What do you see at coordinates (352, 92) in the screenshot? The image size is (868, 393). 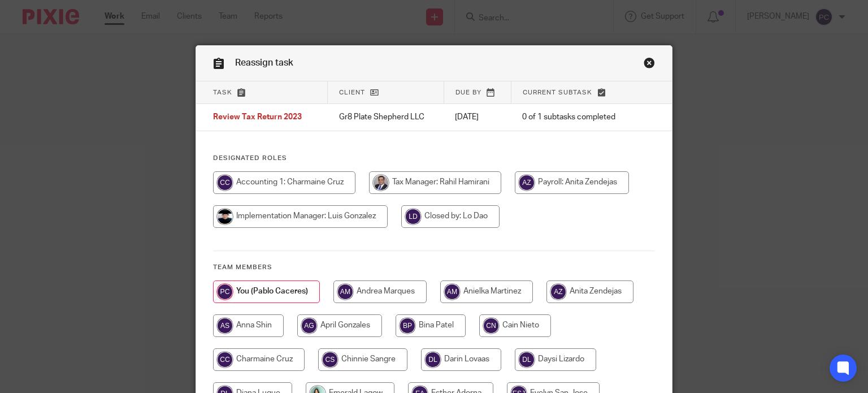 I see `span: Client` at bounding box center [352, 92].